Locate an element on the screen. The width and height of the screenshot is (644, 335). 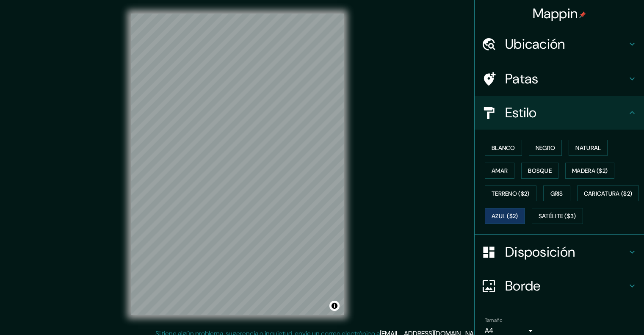
div: Disposición is located at coordinates (559, 252).